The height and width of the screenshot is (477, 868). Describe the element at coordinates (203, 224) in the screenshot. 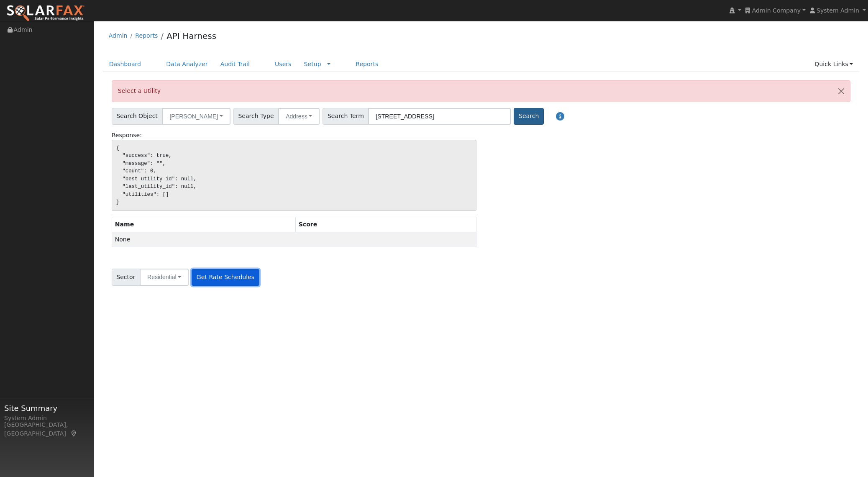

I see `th: Name` at that location.